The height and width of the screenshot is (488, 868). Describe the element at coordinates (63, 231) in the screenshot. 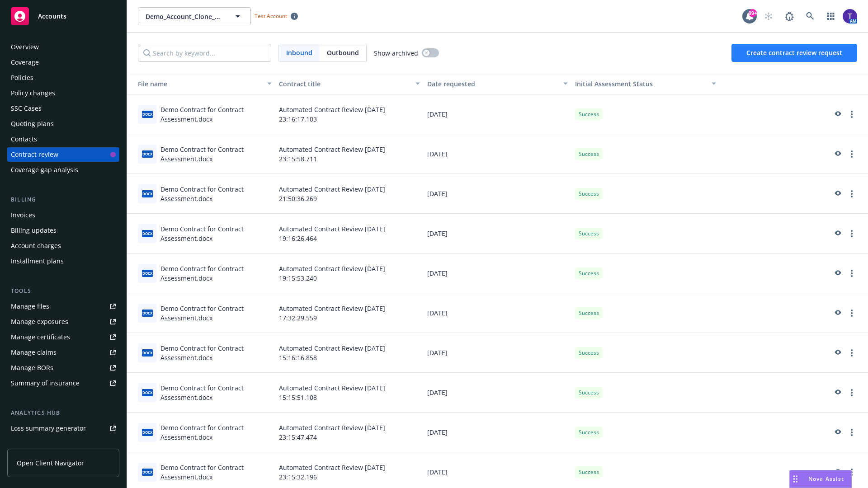

I see `a: Billing updates` at that location.